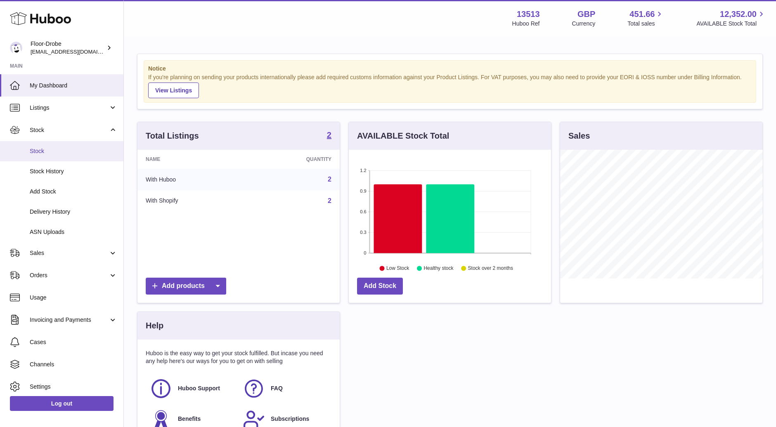 The image size is (776, 427). What do you see at coordinates (586, 14) in the screenshot?
I see `strong: GBP` at bounding box center [586, 14].